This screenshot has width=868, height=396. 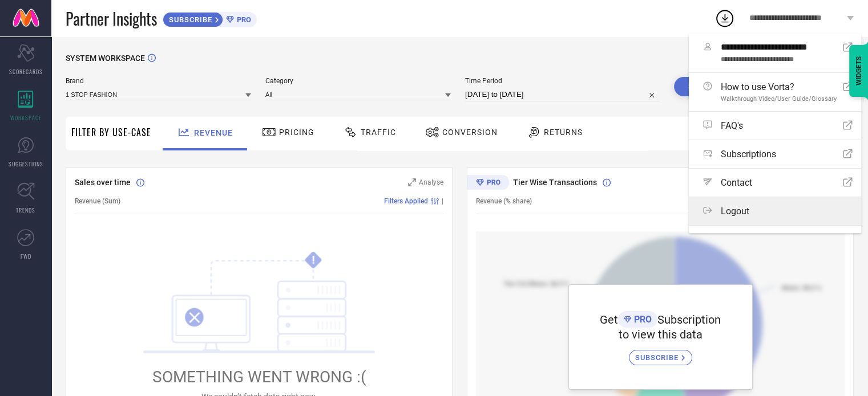 What do you see at coordinates (98, 202) in the screenshot?
I see `span: Revenue (Sum)` at bounding box center [98, 202].